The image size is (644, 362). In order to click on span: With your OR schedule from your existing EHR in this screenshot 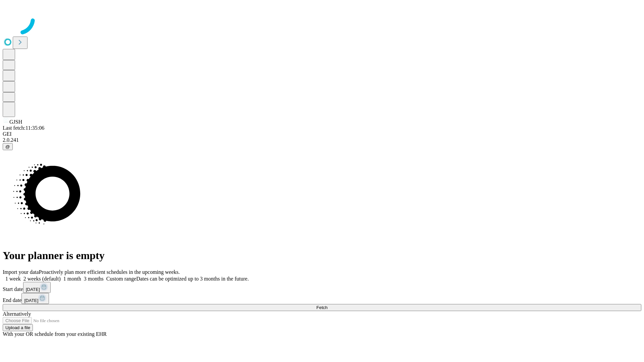, I will do `click(55, 334)`.